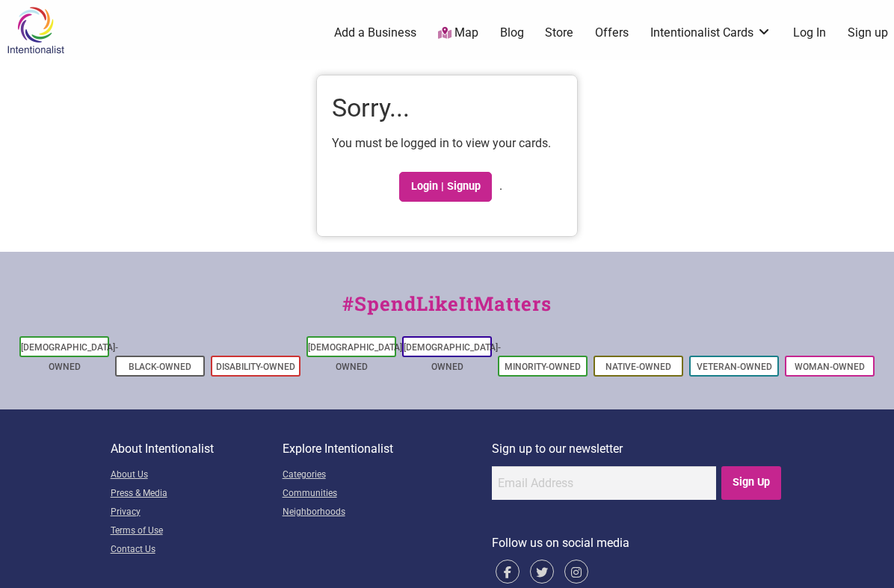 The width and height of the screenshot is (894, 588). Describe the element at coordinates (637, 543) in the screenshot. I see `p: Follow us on social media` at that location.